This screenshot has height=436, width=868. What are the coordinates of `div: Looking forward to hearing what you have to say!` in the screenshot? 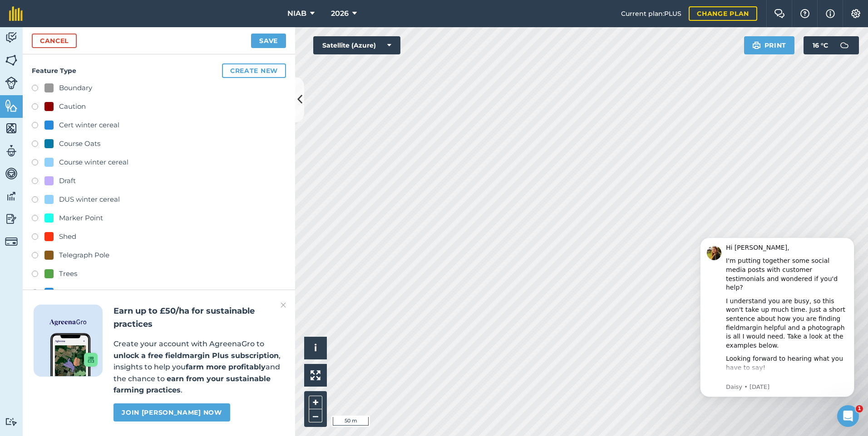 It's located at (100, 137).